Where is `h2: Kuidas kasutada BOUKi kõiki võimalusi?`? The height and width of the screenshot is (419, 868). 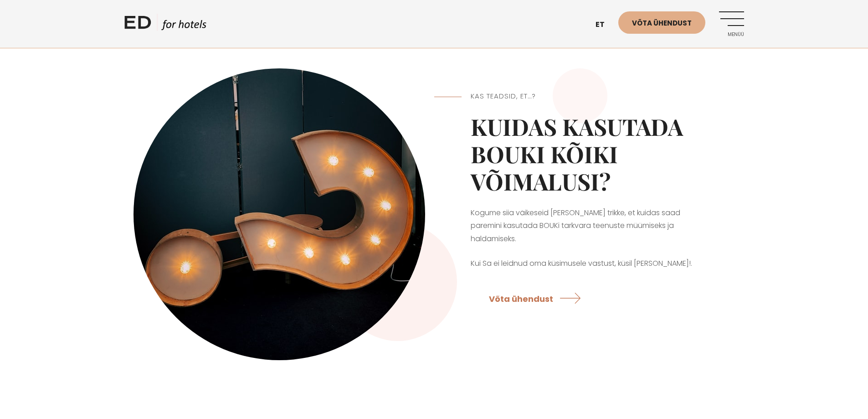
h2: Kuidas kasutada BOUKi kõiki võimalusi? is located at coordinates (589, 154).